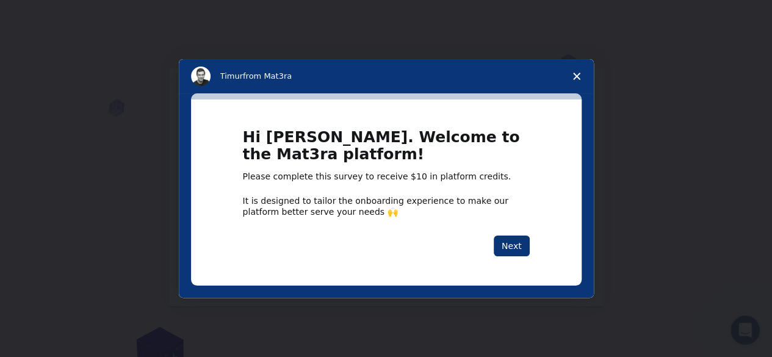 Image resolution: width=772 pixels, height=357 pixels. Describe the element at coordinates (231, 76) in the screenshot. I see `span: Timur` at that location.